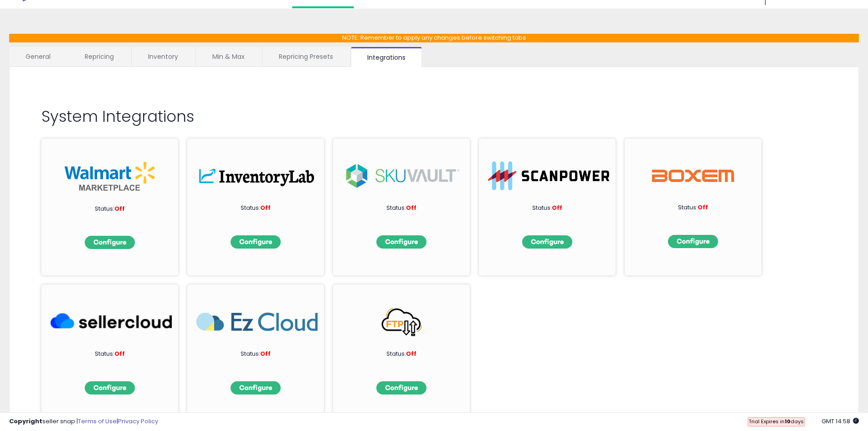 The image size is (868, 431). Describe the element at coordinates (549, 175) in the screenshot. I see `img: ScanPower-logo.png` at that location.